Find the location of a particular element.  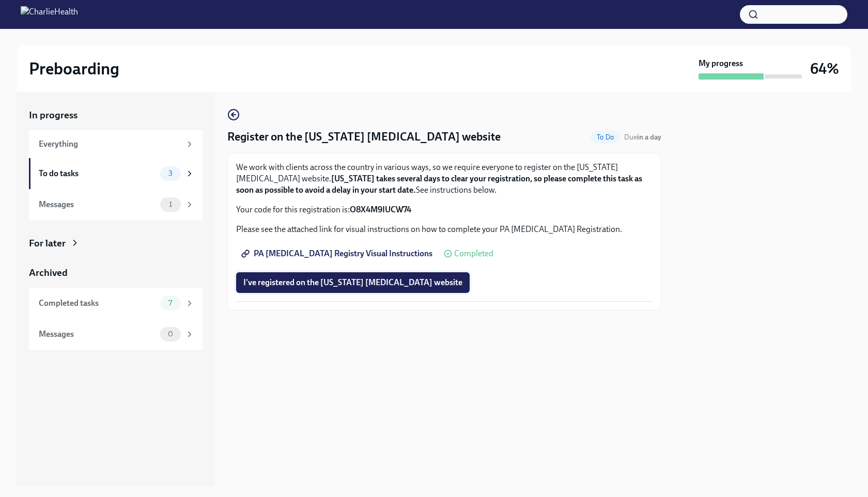

div: For later is located at coordinates (47, 244).